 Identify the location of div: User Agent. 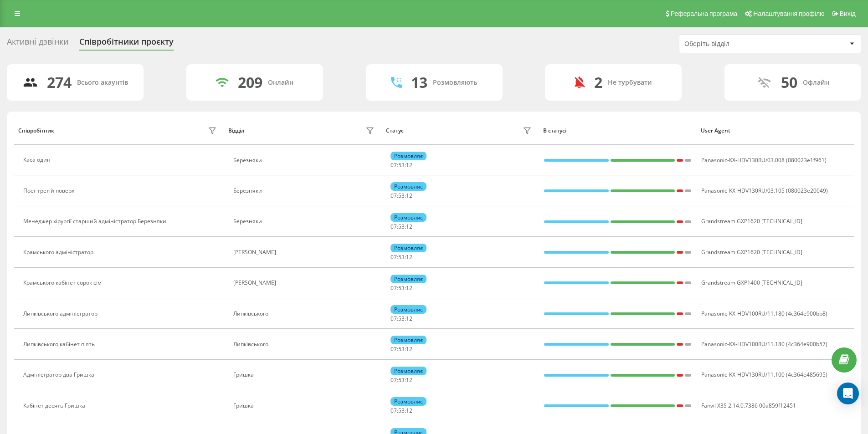
(775, 131).